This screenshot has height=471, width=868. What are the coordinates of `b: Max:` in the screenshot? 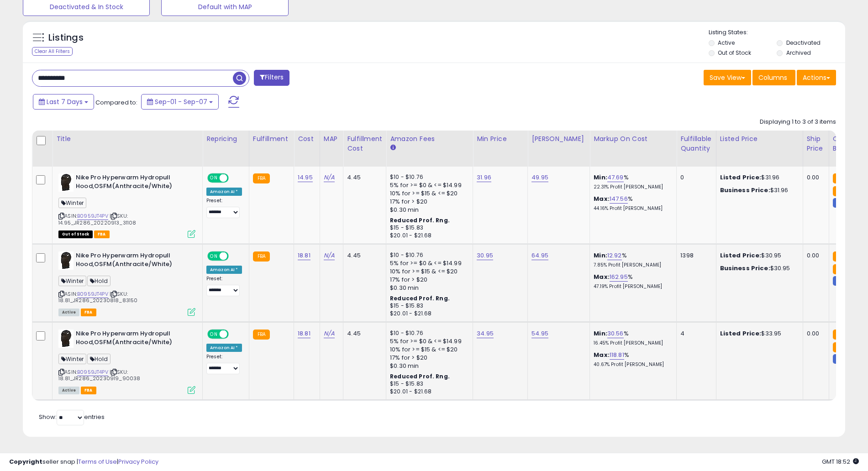 It's located at (602, 199).